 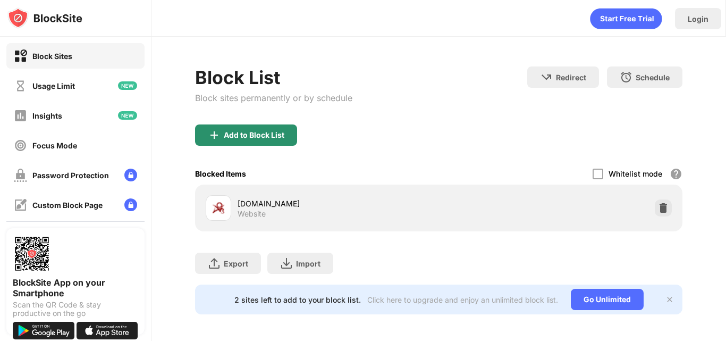 What do you see at coordinates (44, 330) in the screenshot?
I see `img: get-it-on-google-play.svg` at bounding box center [44, 330].